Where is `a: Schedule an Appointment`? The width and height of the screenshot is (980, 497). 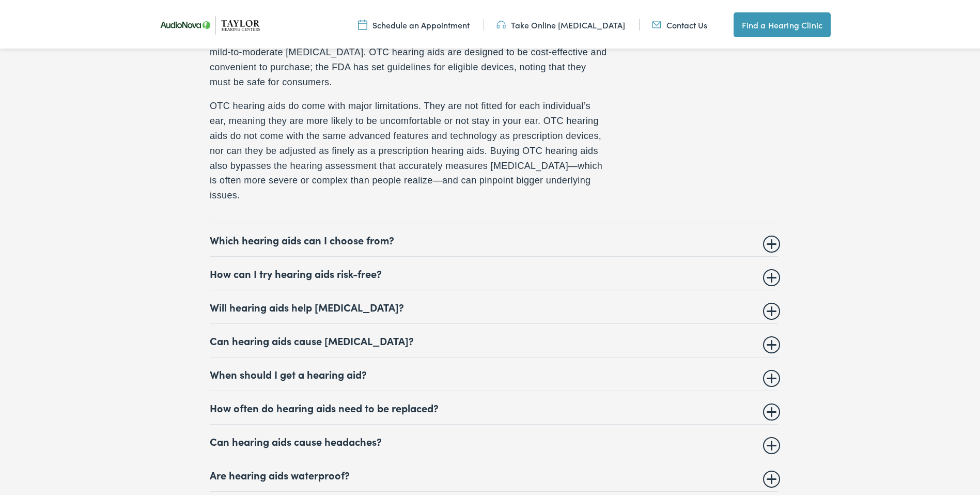 a: Schedule an Appointment is located at coordinates (414, 23).